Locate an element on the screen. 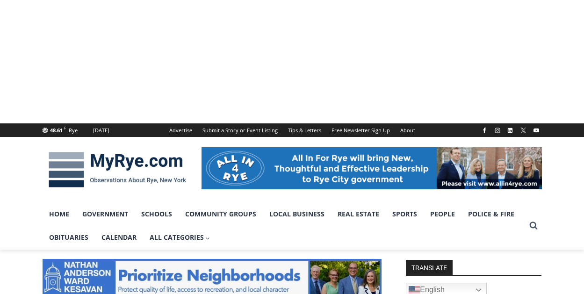 The image size is (584, 294). a: About is located at coordinates (408, 130).